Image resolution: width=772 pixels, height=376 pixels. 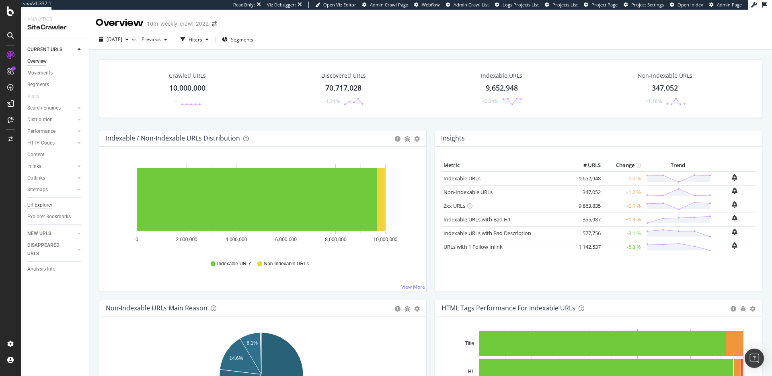 What do you see at coordinates (471, 371) in the screenshot?
I see `text: H1` at bounding box center [471, 371].